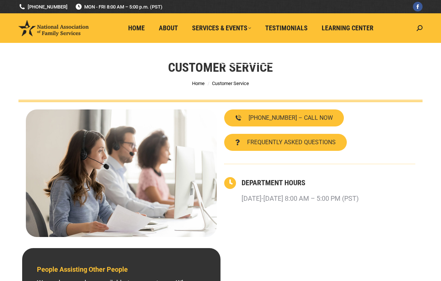  What do you see at coordinates (274, 183) in the screenshot?
I see `a: DEPARTMENT HOURS` at bounding box center [274, 183].